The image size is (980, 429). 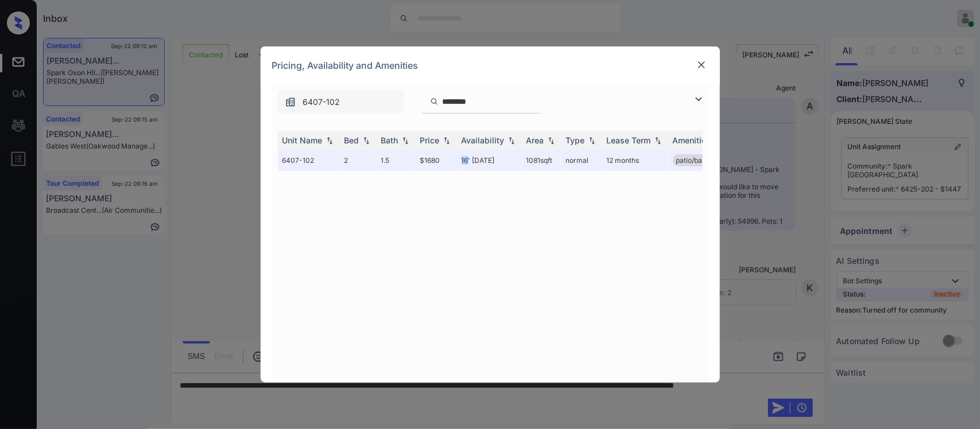 I want to click on span: 6407-102, so click(x=322, y=102).